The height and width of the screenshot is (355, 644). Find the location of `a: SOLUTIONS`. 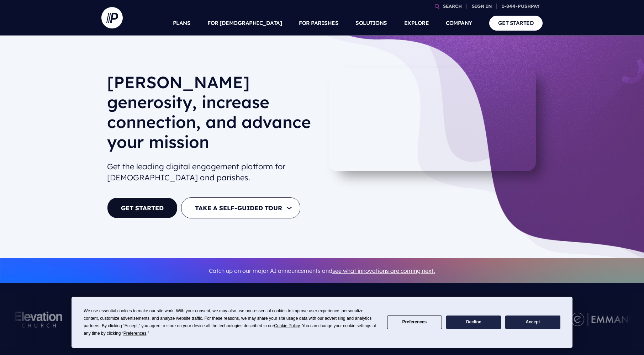

a: SOLUTIONS is located at coordinates (371, 23).